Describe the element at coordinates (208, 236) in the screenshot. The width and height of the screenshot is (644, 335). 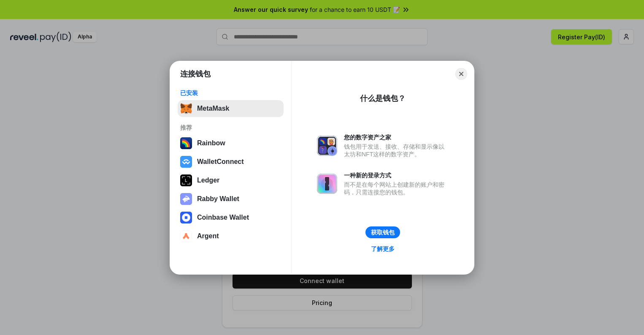
I see `div: Argent` at that location.